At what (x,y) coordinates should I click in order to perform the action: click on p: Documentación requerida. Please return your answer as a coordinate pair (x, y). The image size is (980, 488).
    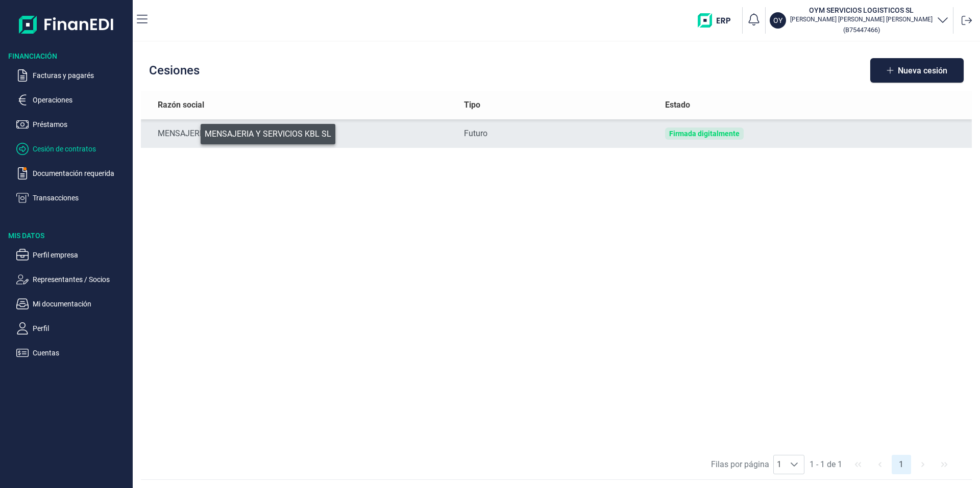
    Looking at the image, I should click on (81, 174).